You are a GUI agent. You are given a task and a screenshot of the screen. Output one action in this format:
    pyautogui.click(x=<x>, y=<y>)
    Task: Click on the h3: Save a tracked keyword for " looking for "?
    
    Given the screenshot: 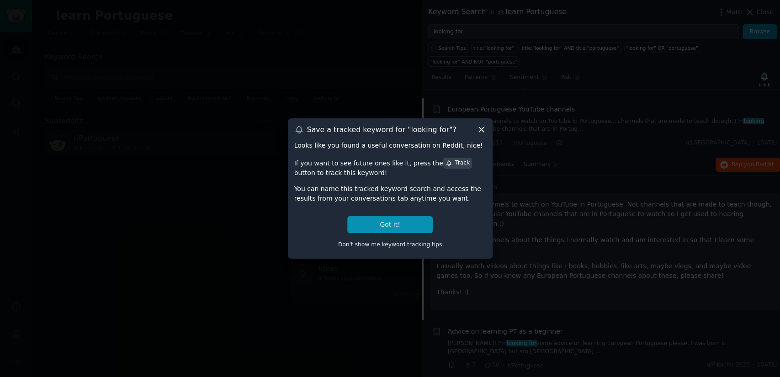 What is the action you would take?
    pyautogui.click(x=382, y=129)
    